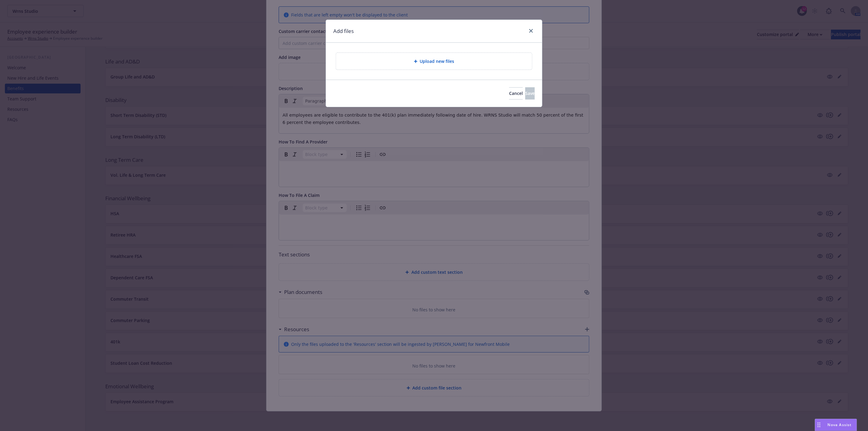 The width and height of the screenshot is (868, 431). What do you see at coordinates (840, 424) in the screenshot?
I see `span: Nova Assist` at bounding box center [840, 424].